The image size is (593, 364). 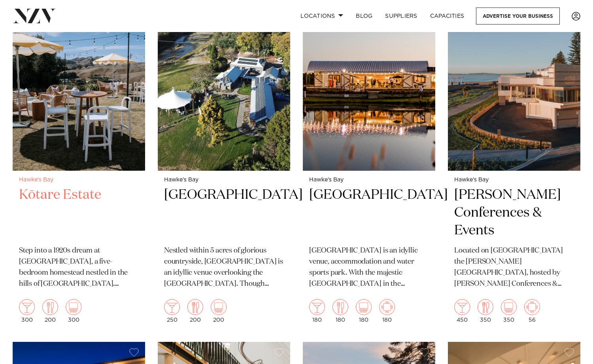 What do you see at coordinates (518, 16) in the screenshot?
I see `a: Advertise your business` at bounding box center [518, 16].